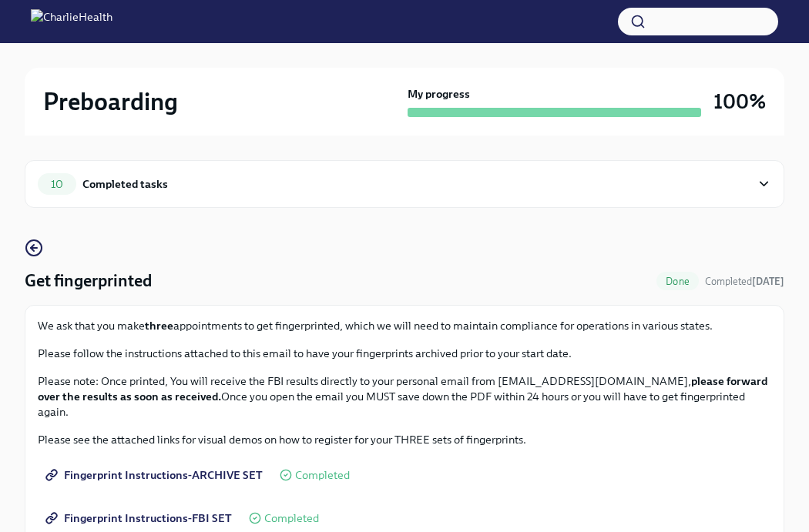  I want to click on a: Fingerprint Instructions-ARCHIVE SET, so click(155, 475).